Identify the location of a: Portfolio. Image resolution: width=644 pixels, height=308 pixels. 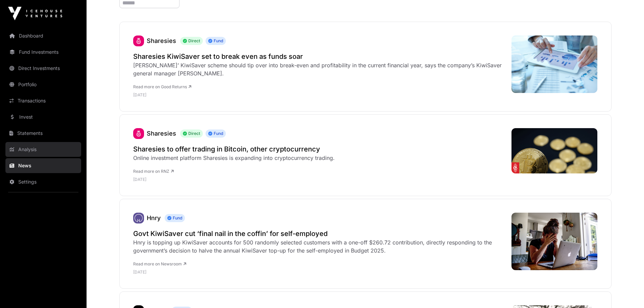
(43, 85).